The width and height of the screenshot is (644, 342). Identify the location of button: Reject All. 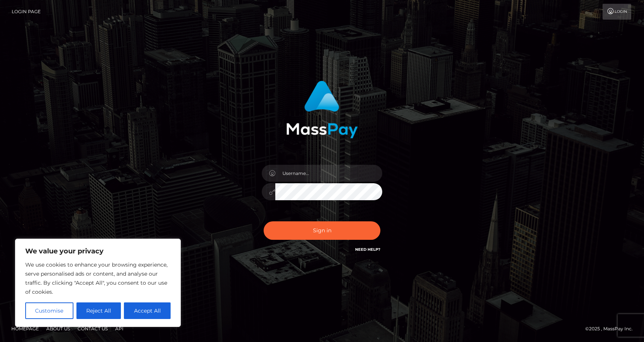
(98, 310).